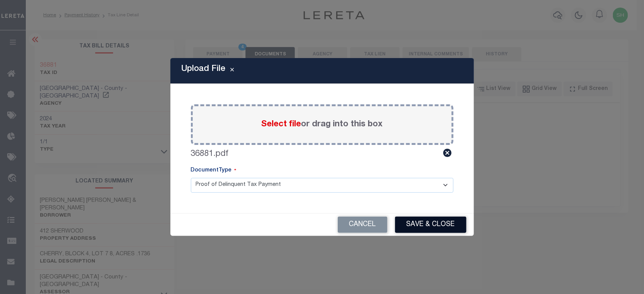  Describe the element at coordinates (323, 125) in the screenshot. I see `label: or drag into this box` at that location.